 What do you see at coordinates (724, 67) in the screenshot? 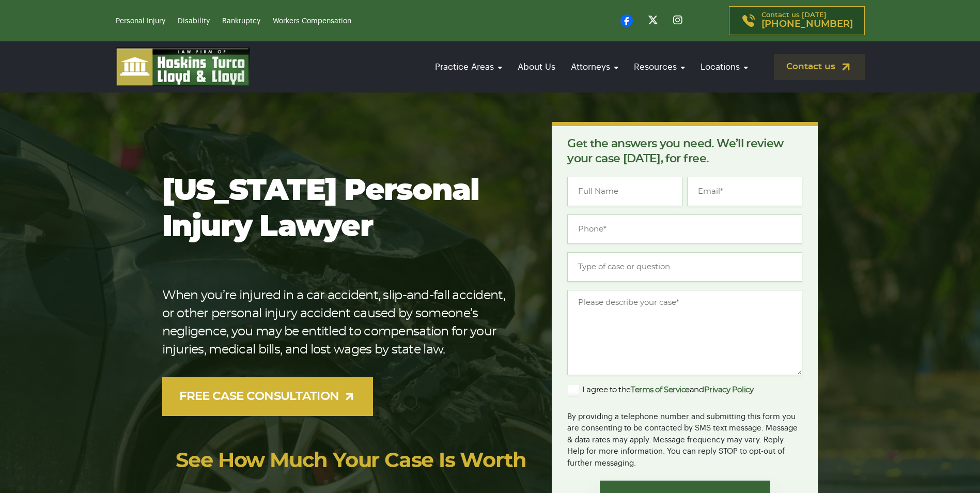
I see `a: Locations` at bounding box center [724, 67].